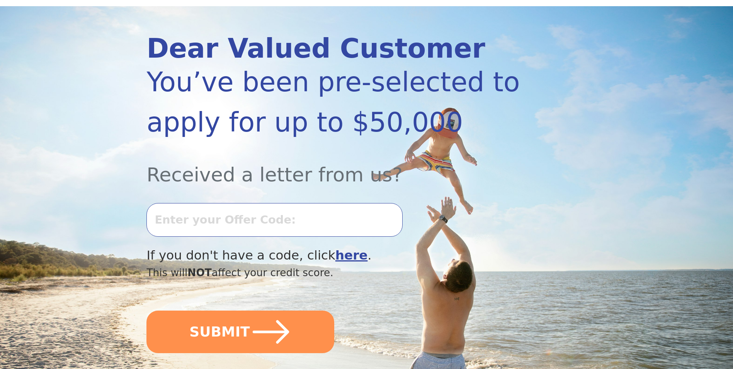 This screenshot has width=733, height=369. Describe the element at coordinates (333, 165) in the screenshot. I see `div: Received a letter from us?` at that location.